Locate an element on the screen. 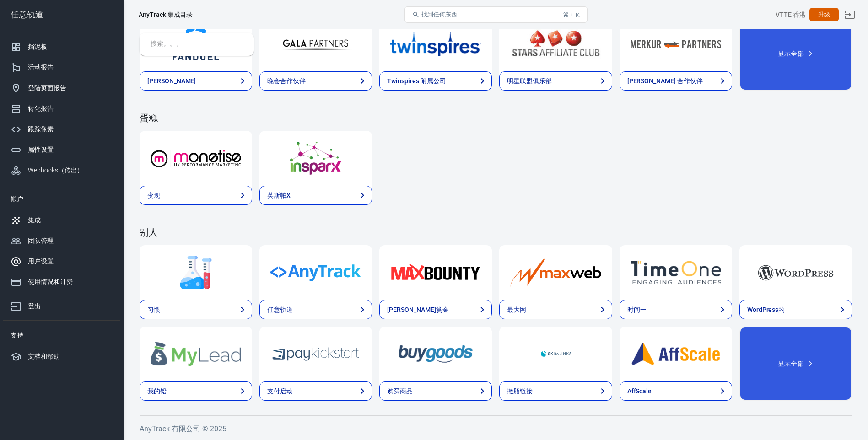  div: 属性设置 is located at coordinates (71, 149).